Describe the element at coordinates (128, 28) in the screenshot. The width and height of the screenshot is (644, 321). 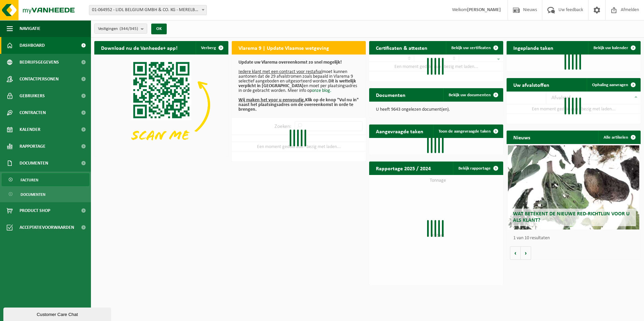
I see `count: (344/345)` at that location.